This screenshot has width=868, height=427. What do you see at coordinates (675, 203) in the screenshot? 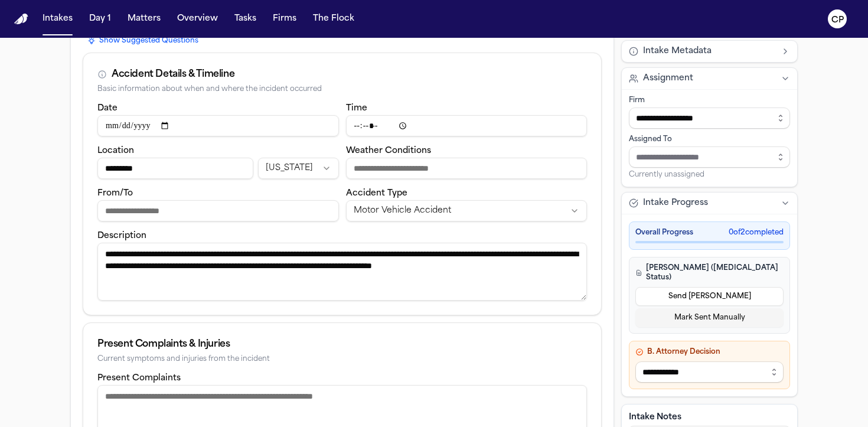
I see `span: Intake Progress` at bounding box center [675, 203].